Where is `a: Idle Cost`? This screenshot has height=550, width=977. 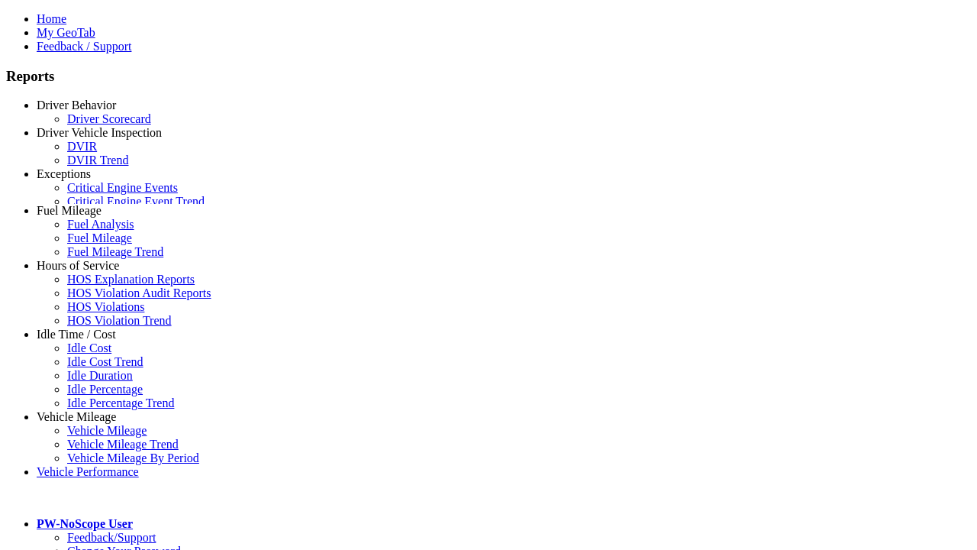 a: Idle Cost is located at coordinates (89, 347).